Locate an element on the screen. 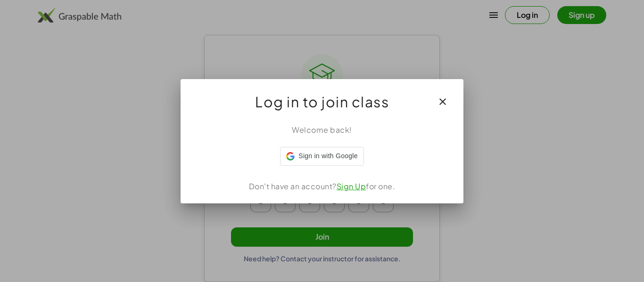 This screenshot has height=282, width=644. span: Log in to join class is located at coordinates (322, 102).